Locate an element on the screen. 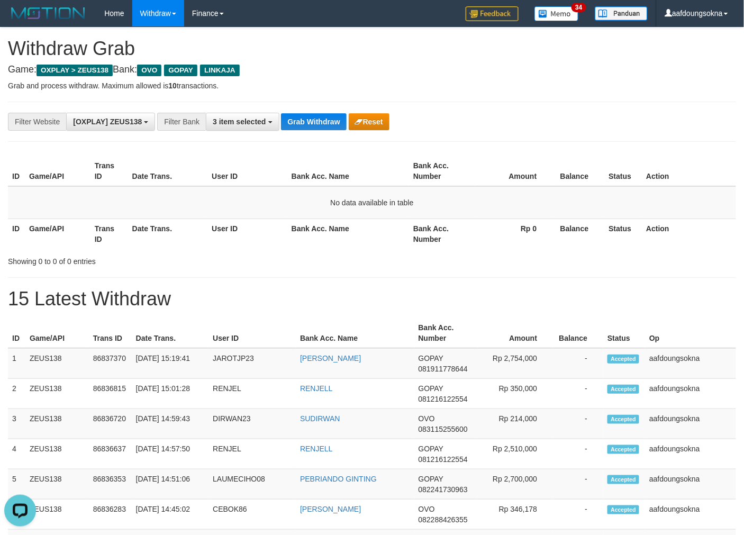 The height and width of the screenshot is (535, 744). td: Rp 350,000 is located at coordinates (515, 393).